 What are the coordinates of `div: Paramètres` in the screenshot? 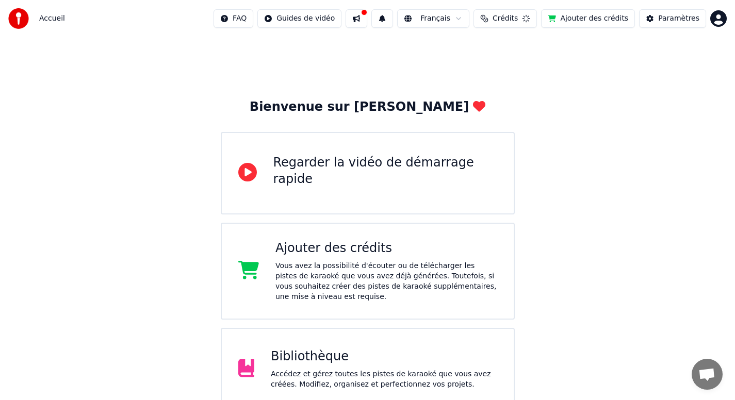 It's located at (679, 19).